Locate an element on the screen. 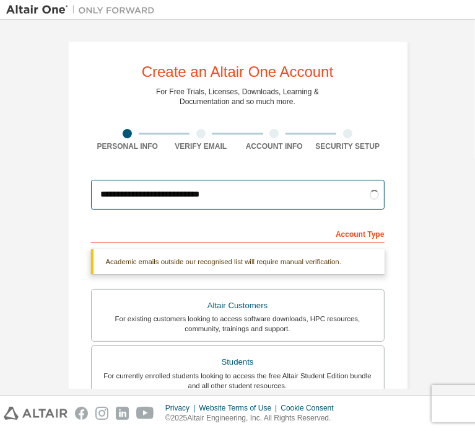 This screenshot has width=475, height=431. img: instagram.svg is located at coordinates (102, 413).